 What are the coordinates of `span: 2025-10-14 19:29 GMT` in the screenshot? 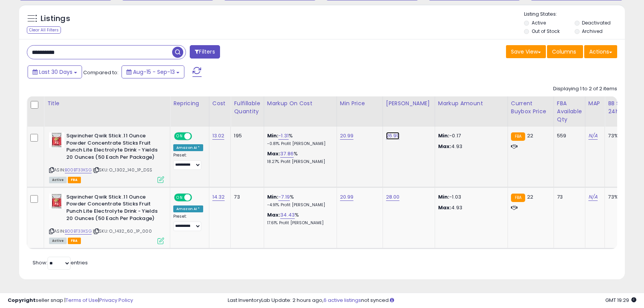 It's located at (620, 300).